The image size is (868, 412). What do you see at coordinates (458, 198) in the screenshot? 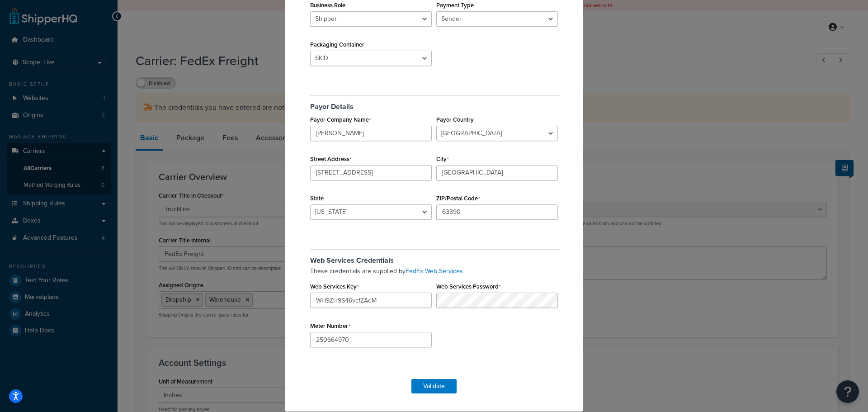
I see `label: ZIP/Postal Code` at bounding box center [458, 198].